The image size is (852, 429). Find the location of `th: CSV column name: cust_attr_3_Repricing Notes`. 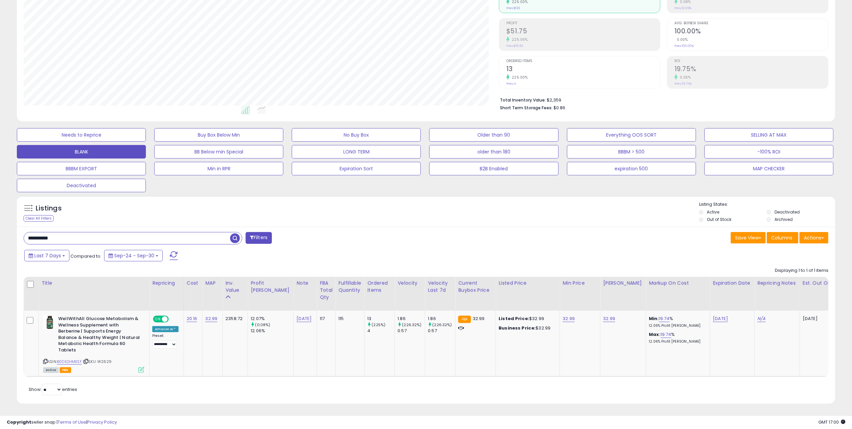

th: CSV column name: cust_attr_3_Repricing Notes is located at coordinates (777, 293).